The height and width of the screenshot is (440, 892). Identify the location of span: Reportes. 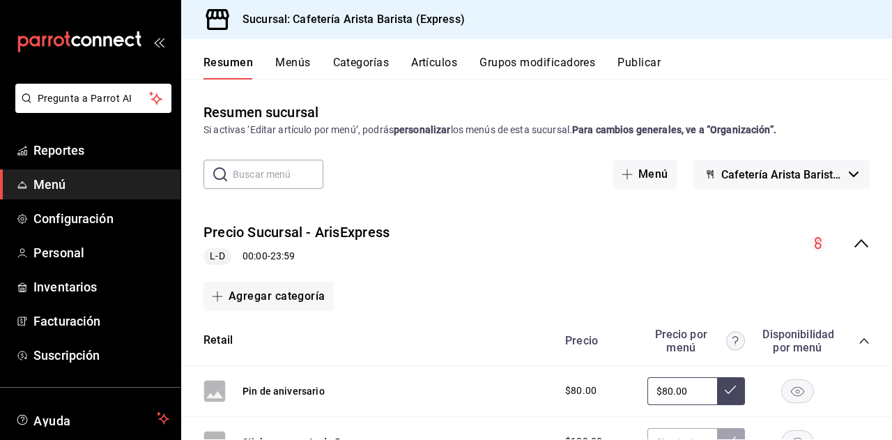
(101, 150).